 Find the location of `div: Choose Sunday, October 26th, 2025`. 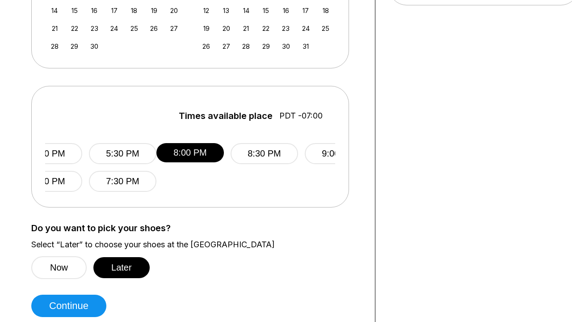

div: Choose Sunday, October 26th, 2025 is located at coordinates (206, 46).